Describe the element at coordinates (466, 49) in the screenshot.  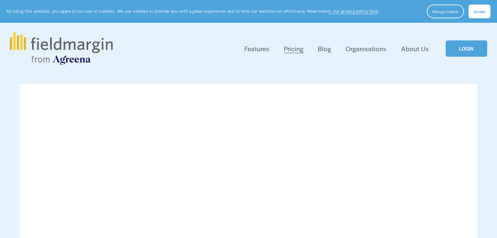
I see `a: LOGIN` at that location.